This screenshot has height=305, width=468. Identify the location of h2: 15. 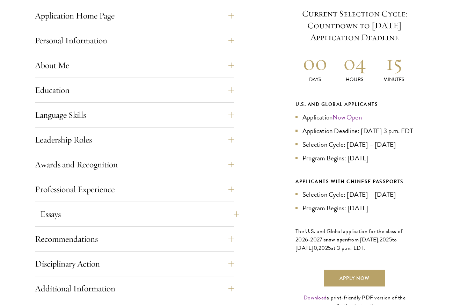
(393, 62).